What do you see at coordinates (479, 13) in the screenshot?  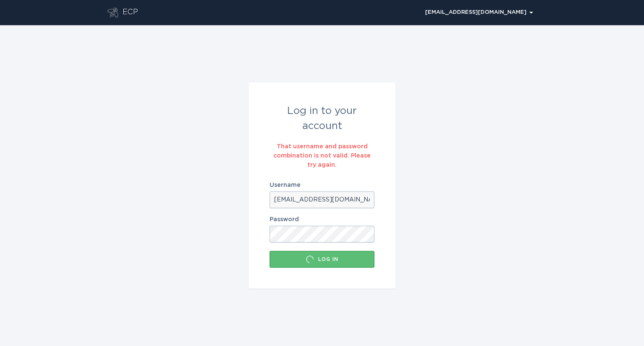 I see `button: Open user account details` at bounding box center [479, 13].